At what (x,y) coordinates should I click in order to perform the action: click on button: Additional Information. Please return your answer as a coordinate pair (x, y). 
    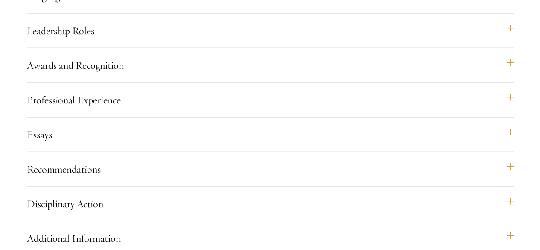
    Looking at the image, I should click on (270, 238).